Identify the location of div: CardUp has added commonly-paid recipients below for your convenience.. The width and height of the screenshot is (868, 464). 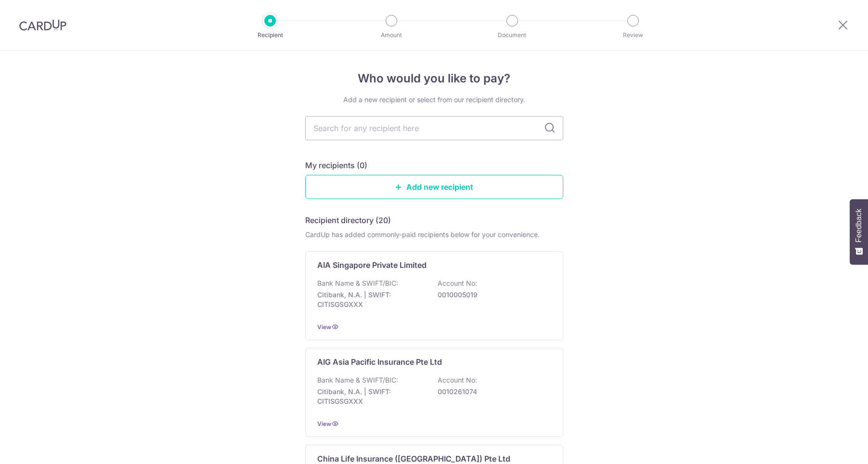
(434, 235).